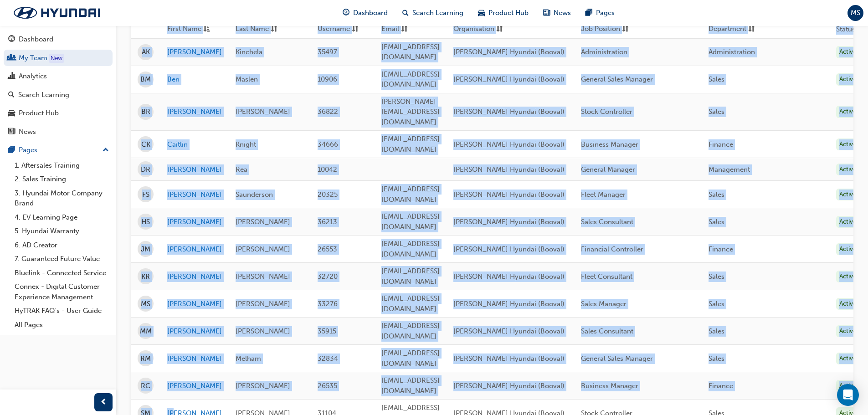  Describe the element at coordinates (58, 113) in the screenshot. I see `a: Product Hub` at that location.